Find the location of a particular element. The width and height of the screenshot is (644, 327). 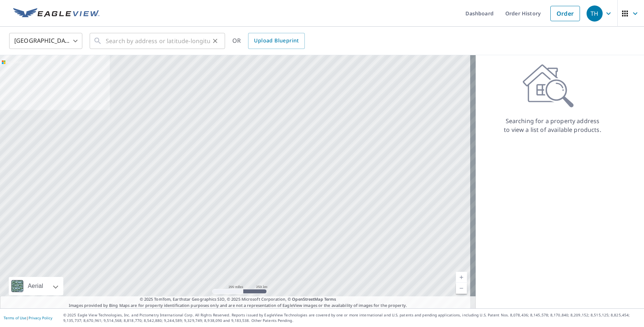

a: Current Level 5, Zoom In is located at coordinates (462, 277).